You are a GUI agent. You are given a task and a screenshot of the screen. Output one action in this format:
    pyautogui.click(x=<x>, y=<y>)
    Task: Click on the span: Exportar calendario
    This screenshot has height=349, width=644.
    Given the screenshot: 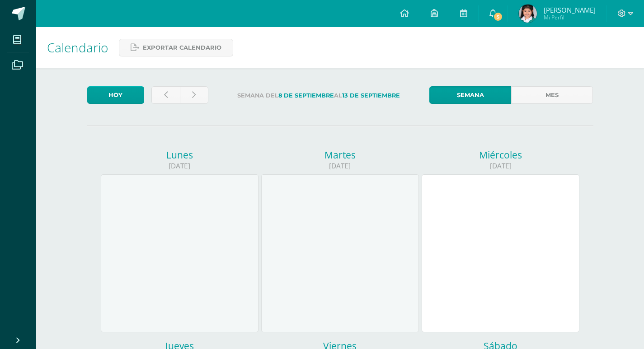 What is the action you would take?
    pyautogui.click(x=182, y=48)
    